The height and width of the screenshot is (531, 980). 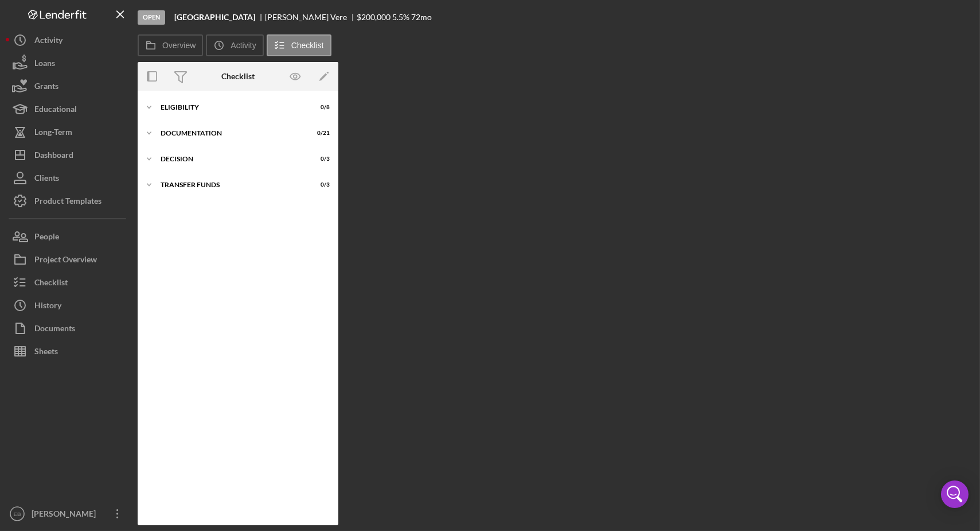 What do you see at coordinates (955, 494) in the screenshot?
I see `div: Open Intercom Messenger` at bounding box center [955, 494].